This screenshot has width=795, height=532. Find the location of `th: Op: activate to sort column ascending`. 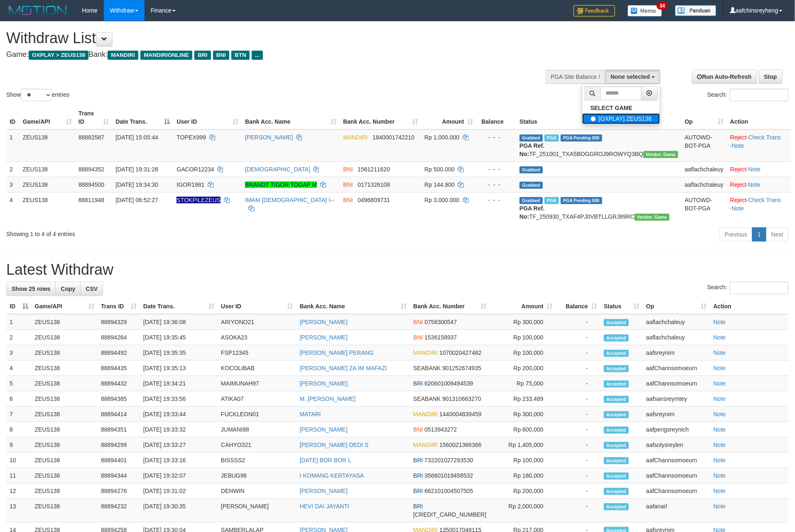

th: Op: activate to sort column ascending is located at coordinates (676, 306).